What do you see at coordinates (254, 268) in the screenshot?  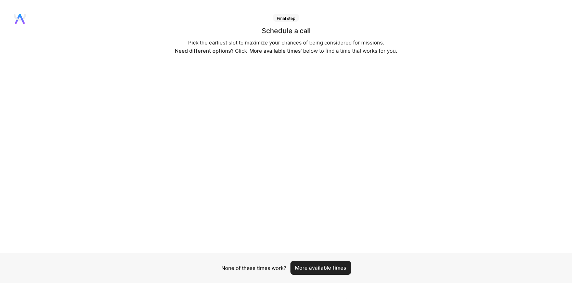 I see `div: None of these times work?` at bounding box center [254, 268].